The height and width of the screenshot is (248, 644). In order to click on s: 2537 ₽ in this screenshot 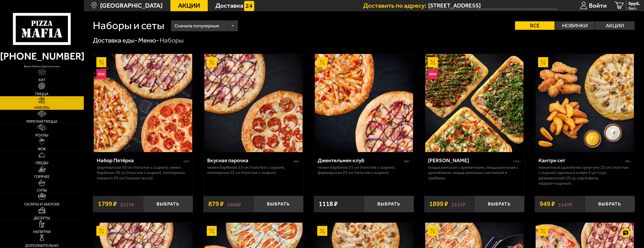, I will do `click(127, 204)`.